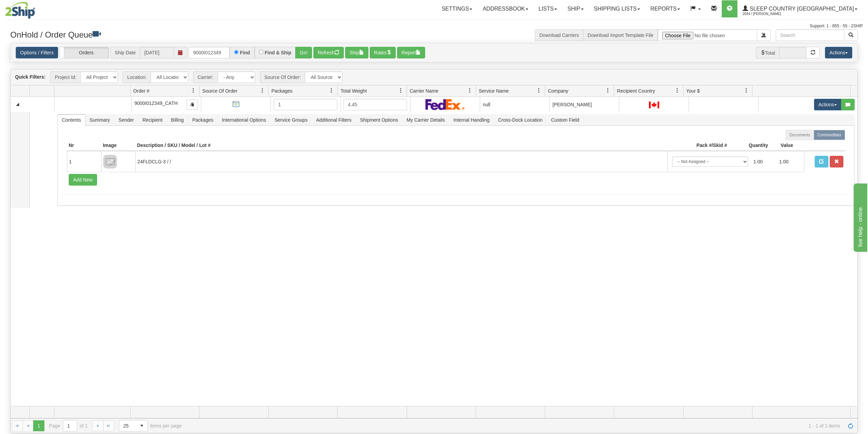 This screenshot has height=434, width=868. What do you see at coordinates (445, 104) in the screenshot?
I see `img: FedEx Express®` at bounding box center [445, 104].